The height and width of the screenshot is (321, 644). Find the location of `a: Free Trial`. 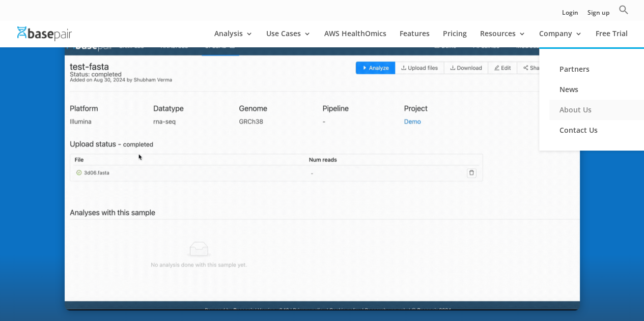

a: Free Trial is located at coordinates (611, 39).